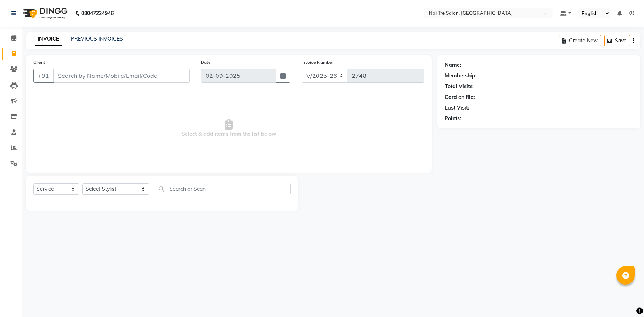  Describe the element at coordinates (457, 108) in the screenshot. I see `div: Last Visit:` at that location.